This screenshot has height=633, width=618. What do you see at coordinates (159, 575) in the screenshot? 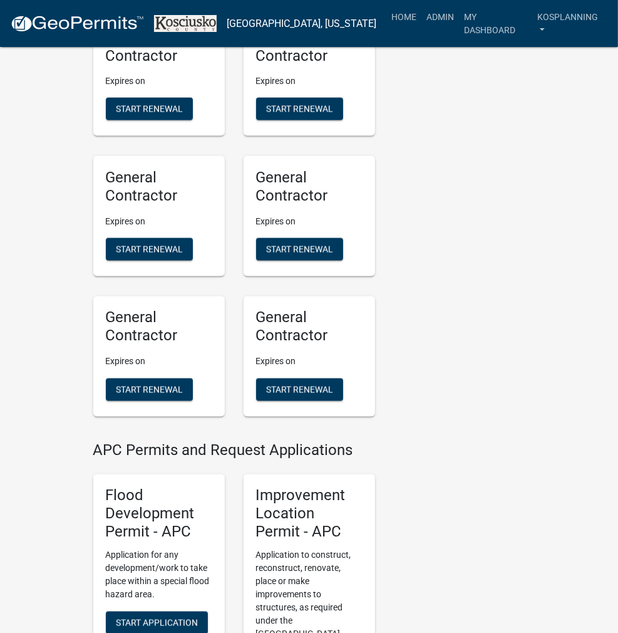
I see `p: Application for any development/work to take place within a special flood hazard area.` at bounding box center [159, 575].